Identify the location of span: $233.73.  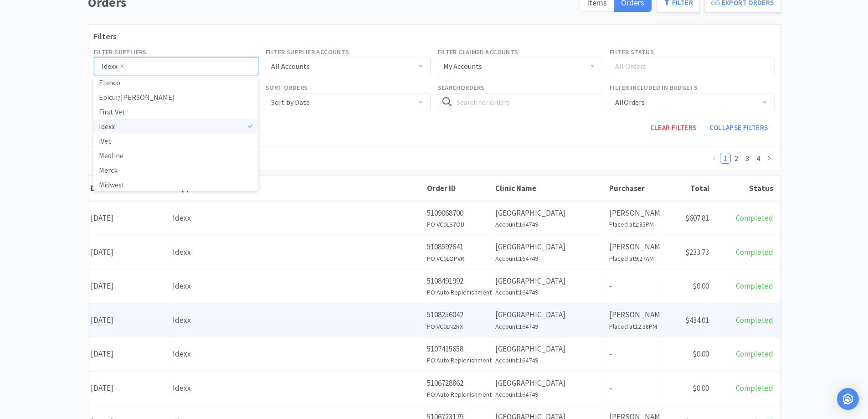
(697, 252).